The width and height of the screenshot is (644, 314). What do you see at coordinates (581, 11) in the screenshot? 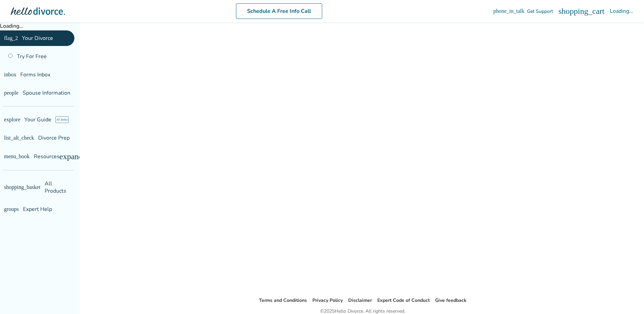
I see `span: shopping_cart` at bounding box center [581, 11].